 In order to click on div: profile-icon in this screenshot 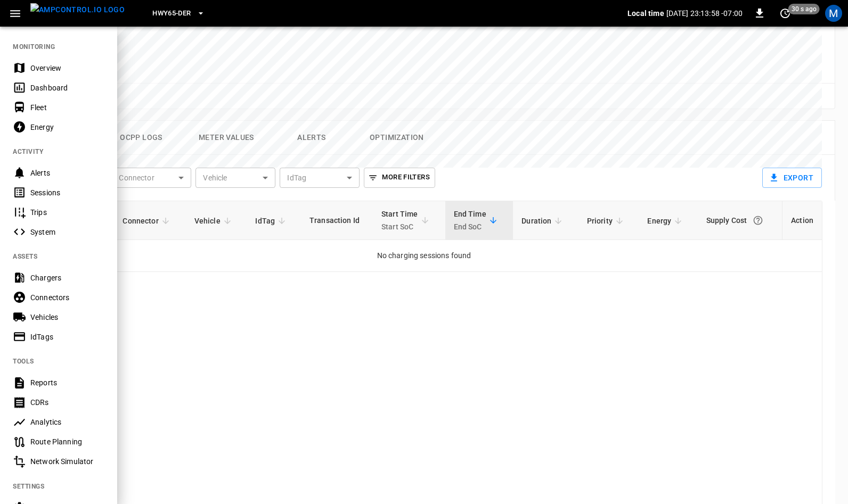, I will do `click(834, 14)`.